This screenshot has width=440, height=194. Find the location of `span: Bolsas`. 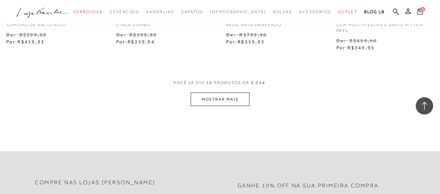

span: Bolsas is located at coordinates (283, 12).